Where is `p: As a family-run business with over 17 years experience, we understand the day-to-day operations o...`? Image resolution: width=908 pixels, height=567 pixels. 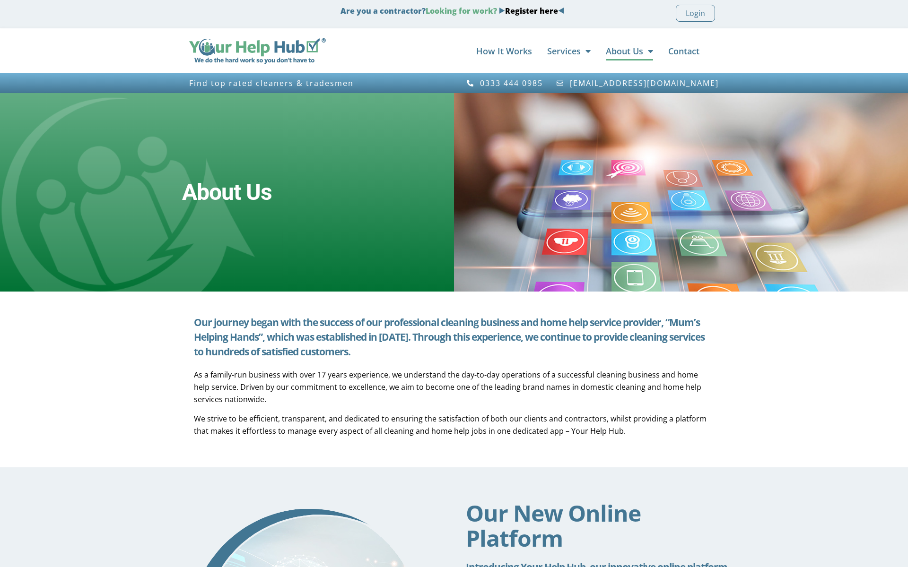 p: As a family-run business with over 17 years experience, we understand the day-to-day operations o... is located at coordinates (454, 387).